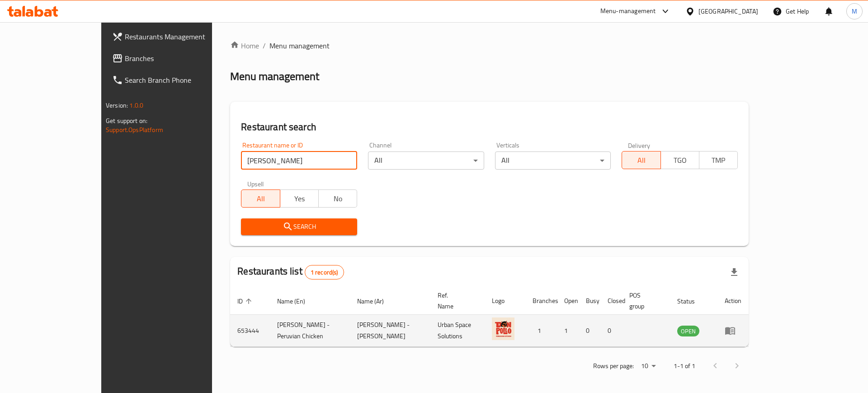 Image resolution: width=868 pixels, height=393 pixels. What do you see at coordinates (680, 160) in the screenshot?
I see `span: TGO` at bounding box center [680, 160].